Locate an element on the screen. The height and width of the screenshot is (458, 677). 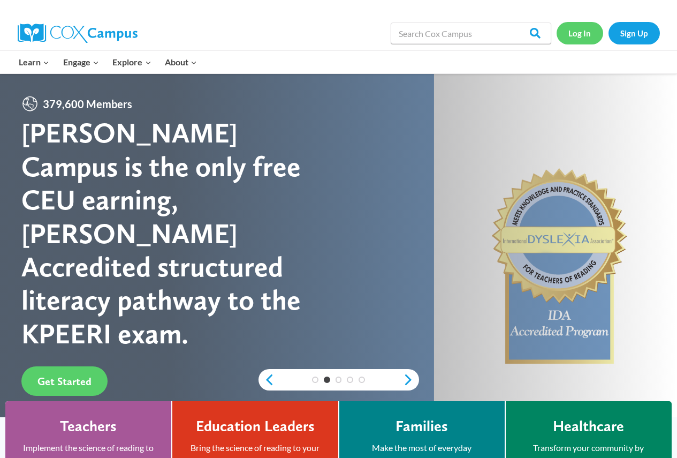
span: 379,600 Members is located at coordinates (87, 104).